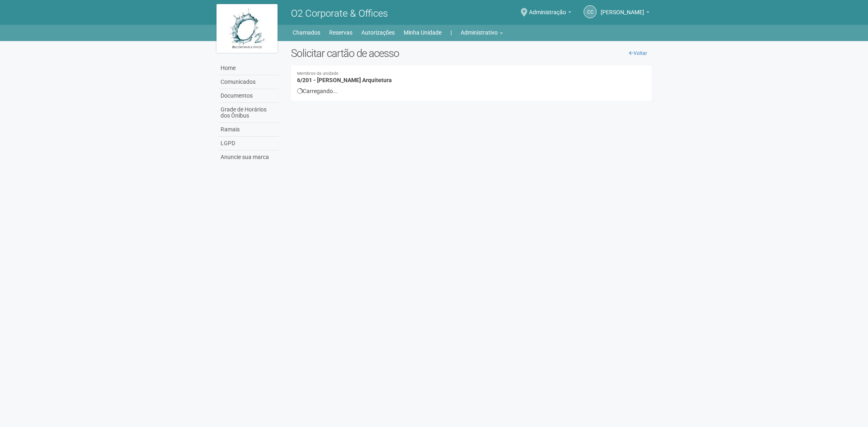  What do you see at coordinates (341, 32) in the screenshot?
I see `a: Reservas` at bounding box center [341, 32].